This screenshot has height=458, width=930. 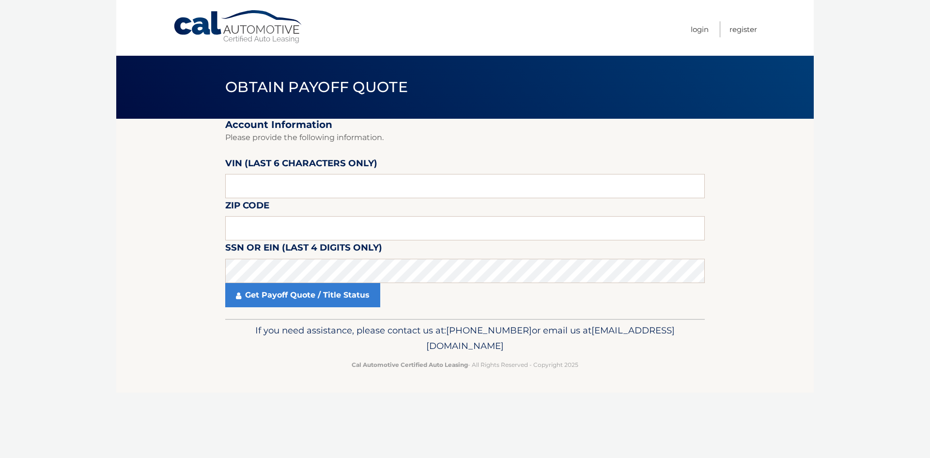 I want to click on h2: Account Information, so click(x=465, y=124).